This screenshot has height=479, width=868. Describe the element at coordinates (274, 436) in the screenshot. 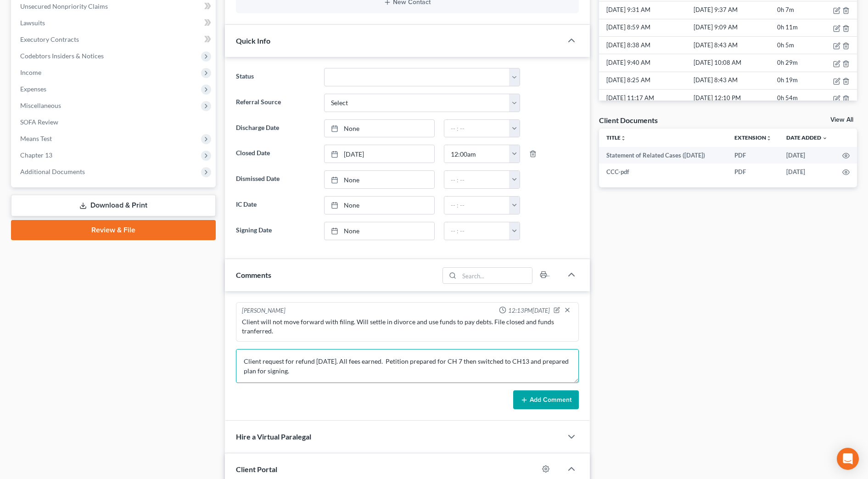

I see `span: Hire a Virtual Paralegal` at that location.